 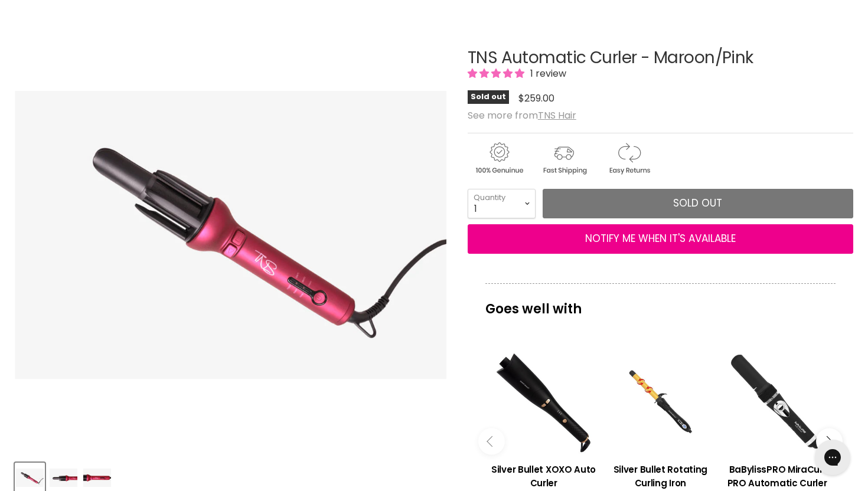 I want to click on img: returns.gif, so click(x=629, y=158).